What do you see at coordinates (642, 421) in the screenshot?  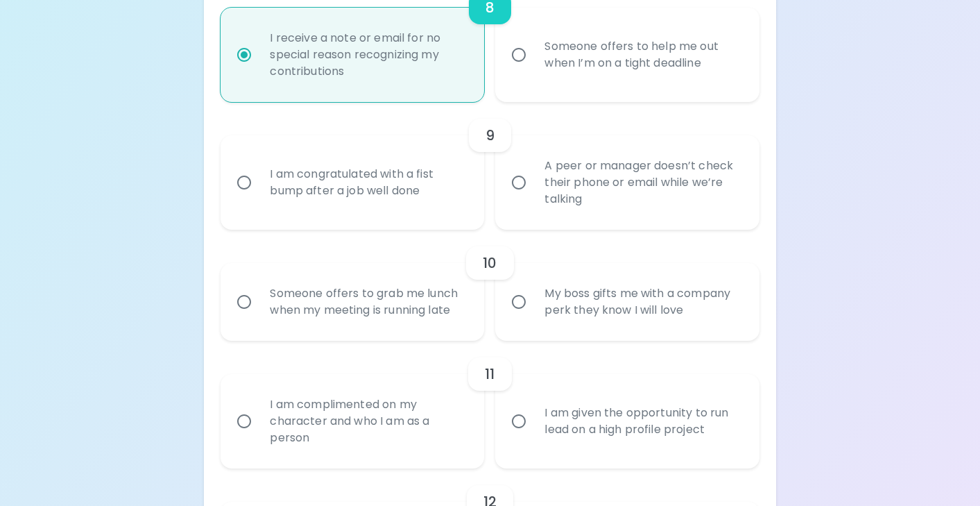 I see `div: I am given the opportunity to run lead on a high profile project` at bounding box center [642, 421].